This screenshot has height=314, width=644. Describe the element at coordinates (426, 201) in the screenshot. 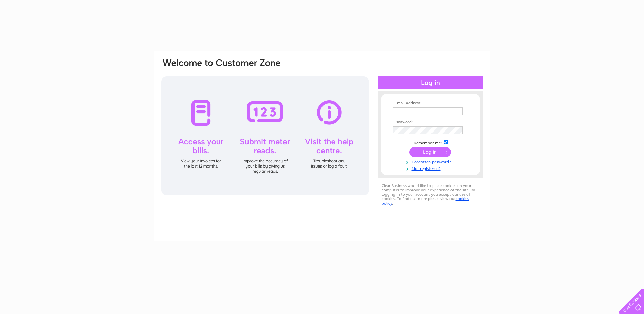

I see `a: cookies policy` at that location.